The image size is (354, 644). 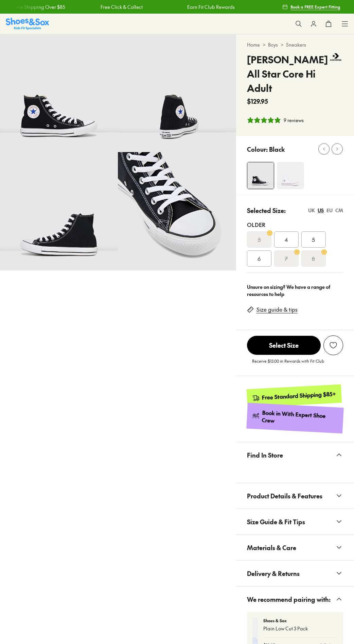 What do you see at coordinates (311, 7) in the screenshot?
I see `a: Book a FREE Expert Fitting` at bounding box center [311, 7].